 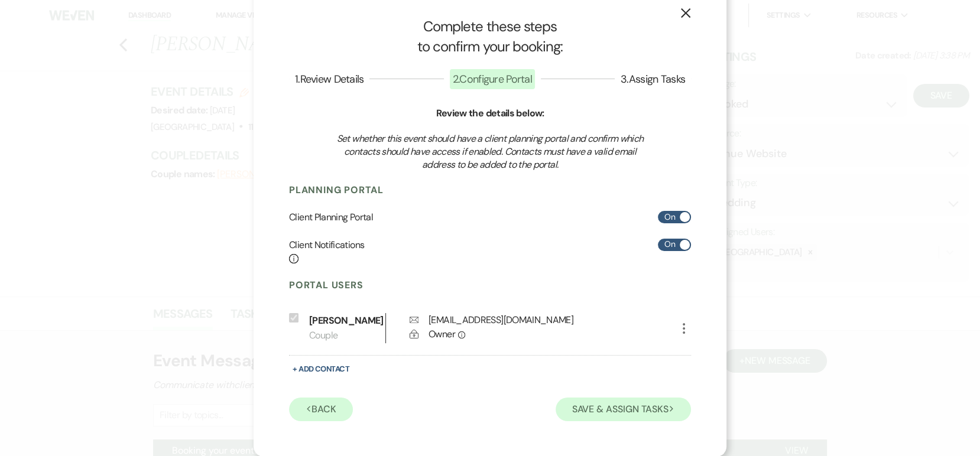 What do you see at coordinates (490, 36) in the screenshot?
I see `h1: Complete these steps to confirm your booking:` at bounding box center [490, 36].